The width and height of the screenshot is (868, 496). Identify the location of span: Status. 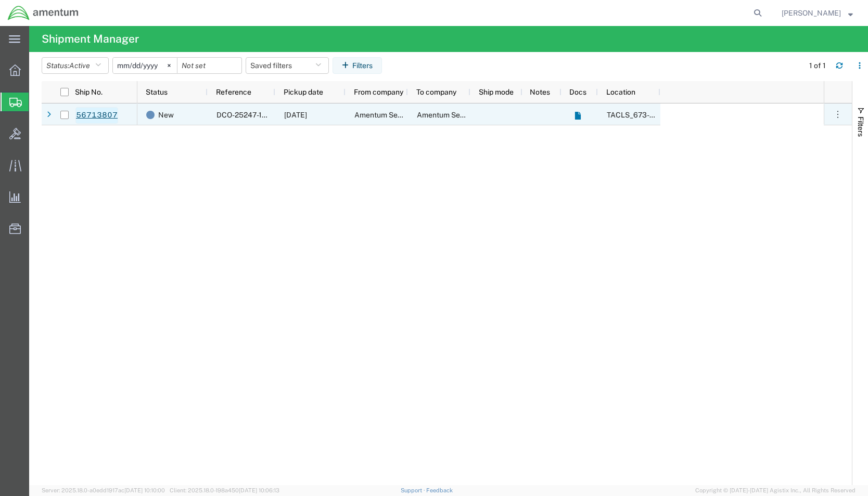
(157, 92).